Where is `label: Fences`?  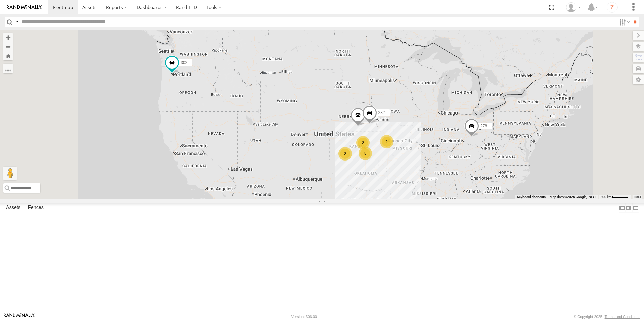 label: Fences is located at coordinates (36, 208).